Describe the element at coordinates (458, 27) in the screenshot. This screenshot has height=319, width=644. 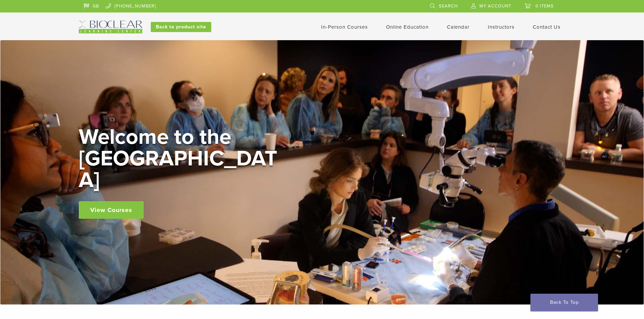
I see `a: Calendar` at that location.